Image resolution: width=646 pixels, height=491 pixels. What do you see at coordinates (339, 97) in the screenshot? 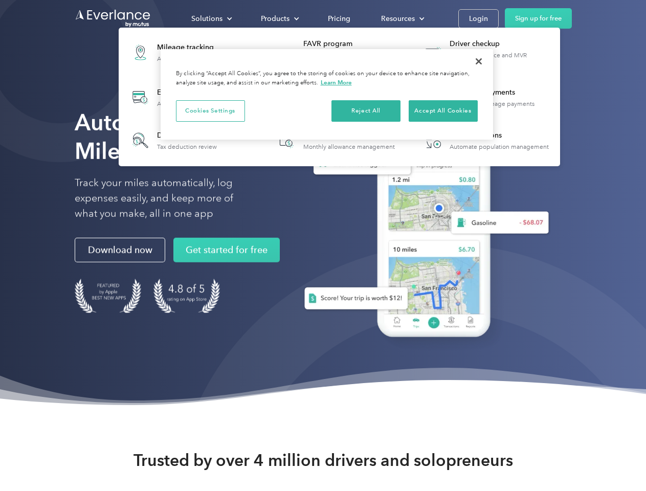
I see `nav: Products` at bounding box center [339, 97].